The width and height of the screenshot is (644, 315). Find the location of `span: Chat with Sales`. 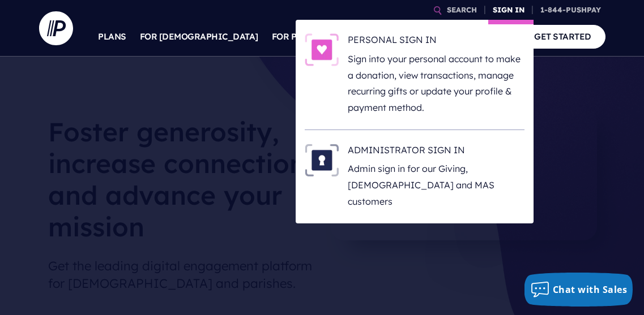

span: Chat with Sales is located at coordinates (590, 290).